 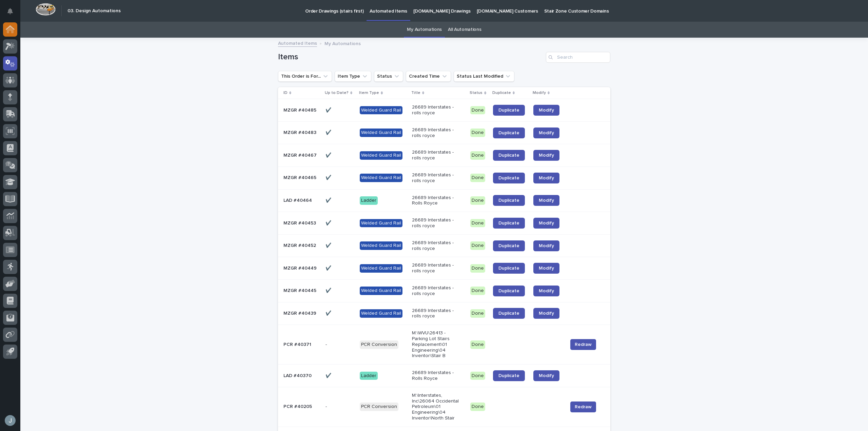 What do you see at coordinates (444, 345) in the screenshot?
I see `tr: PCR #40371PCR #40371 -- PCR ConversionM:\WVU\26413 - Parking Lot Stairs Replacement\01 Engineerin...` at bounding box center [444, 345].